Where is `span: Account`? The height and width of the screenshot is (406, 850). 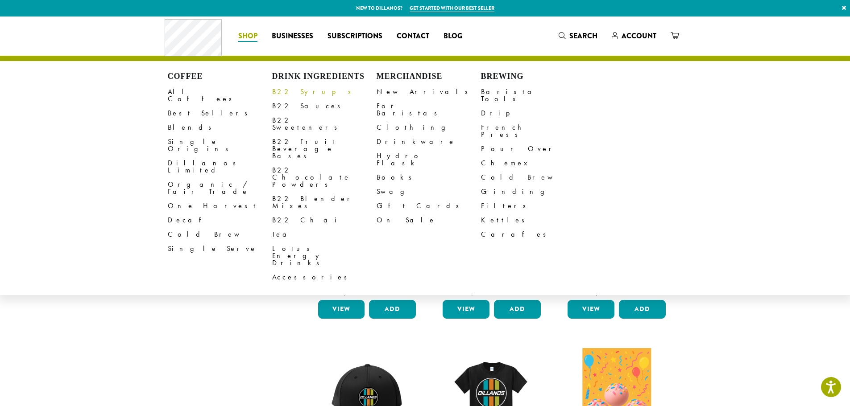 span: Account is located at coordinates (639, 36).